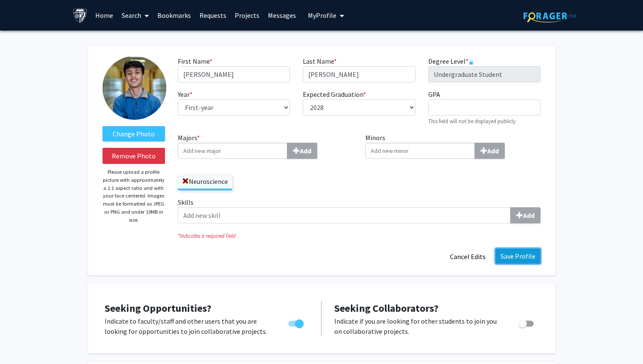  I want to click on input: MinorsAdd, so click(420, 151).